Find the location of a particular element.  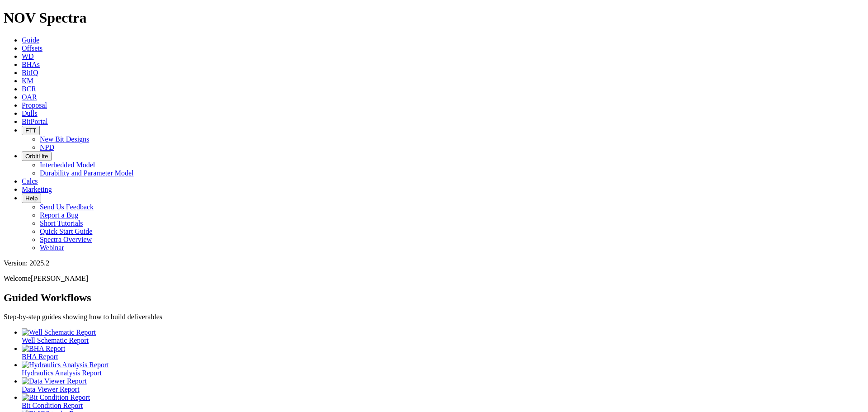

span: Well Schematic Report is located at coordinates (55, 340).